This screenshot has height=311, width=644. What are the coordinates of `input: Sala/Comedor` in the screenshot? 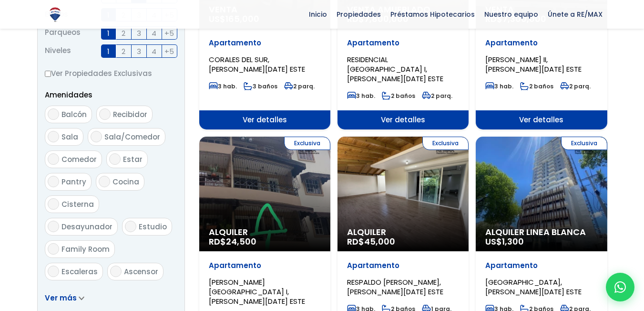 It's located at (96, 137).